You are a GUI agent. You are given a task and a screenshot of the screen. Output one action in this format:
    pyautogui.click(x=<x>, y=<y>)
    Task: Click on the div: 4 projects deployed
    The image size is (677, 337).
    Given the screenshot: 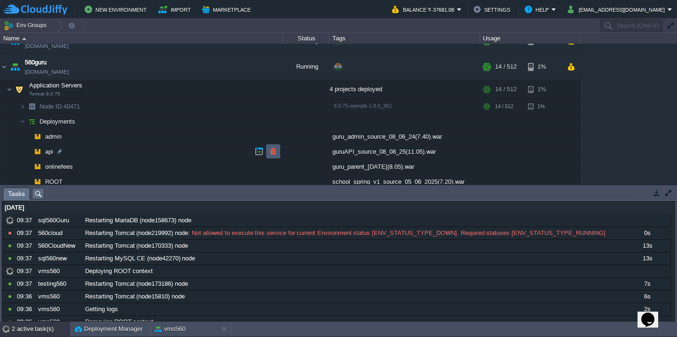 What is the action you would take?
    pyautogui.click(x=405, y=89)
    